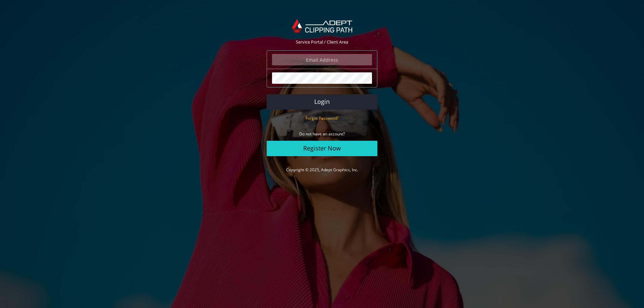 This screenshot has height=308, width=644. I want to click on button: Login, so click(322, 102).